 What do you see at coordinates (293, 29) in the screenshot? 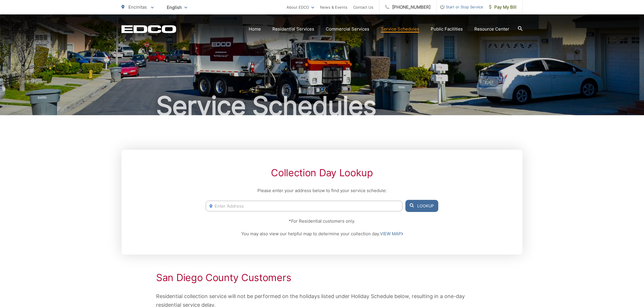
I see `a: Residential Services` at bounding box center [293, 29].